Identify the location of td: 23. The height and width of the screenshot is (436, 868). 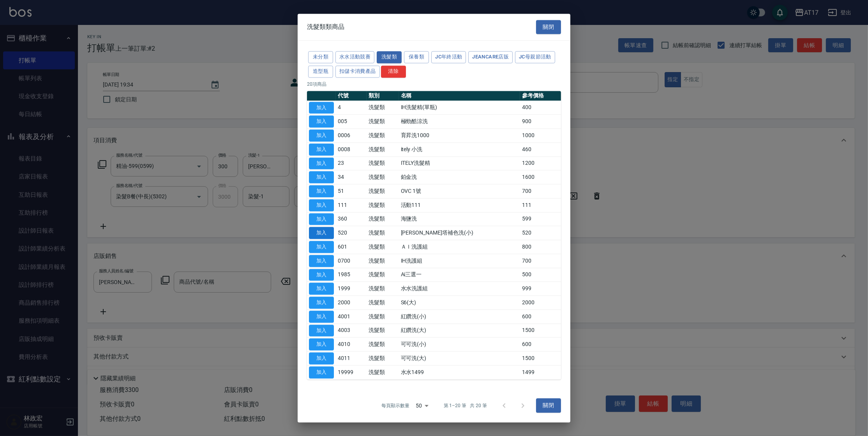
(351, 163).